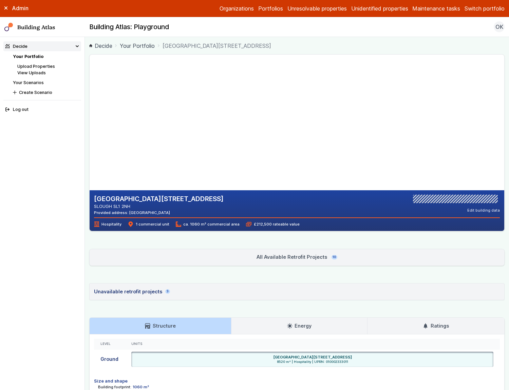  I want to click on img: main-0bbd2752.svg, so click(9, 27).